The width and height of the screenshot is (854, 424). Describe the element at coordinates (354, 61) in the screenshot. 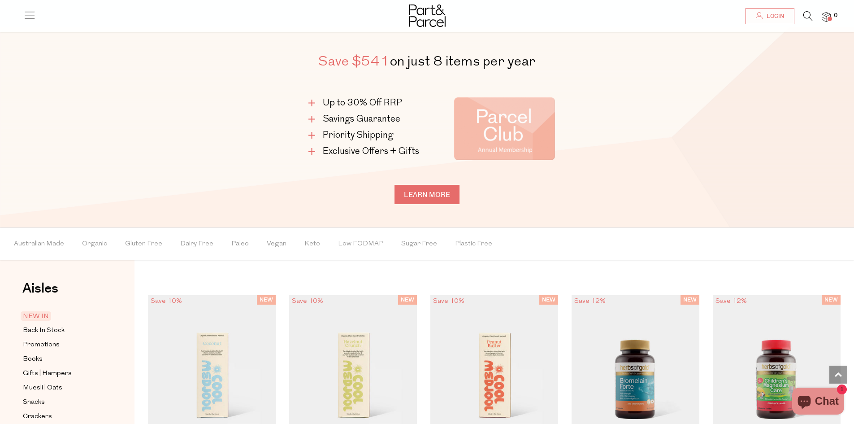

I see `span: Save $541` at that location.